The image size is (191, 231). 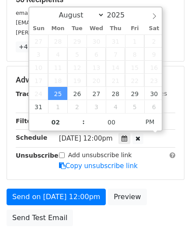 What do you see at coordinates (134, 67) in the screenshot?
I see `span: August 15, 2025` at bounding box center [134, 67].